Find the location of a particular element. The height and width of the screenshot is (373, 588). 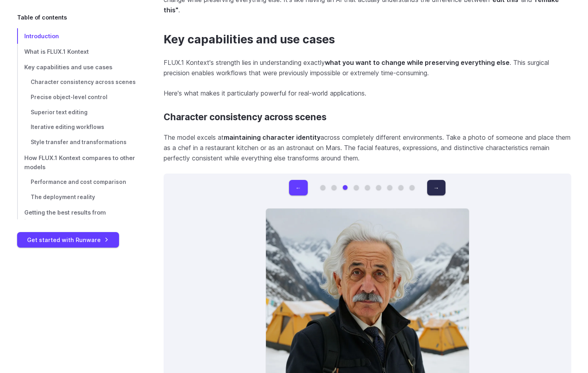

button: Go to 6 of 9 is located at coordinates (379, 188).